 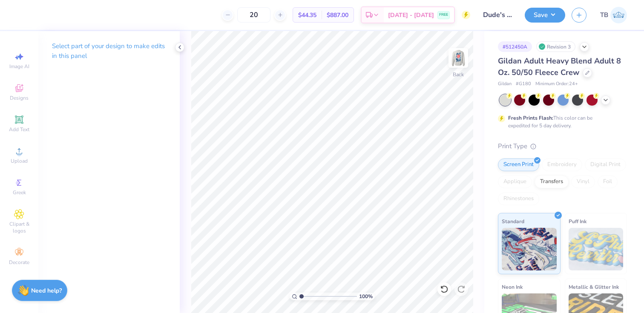 What do you see at coordinates (459, 74) in the screenshot?
I see `div: Back` at bounding box center [459, 74].